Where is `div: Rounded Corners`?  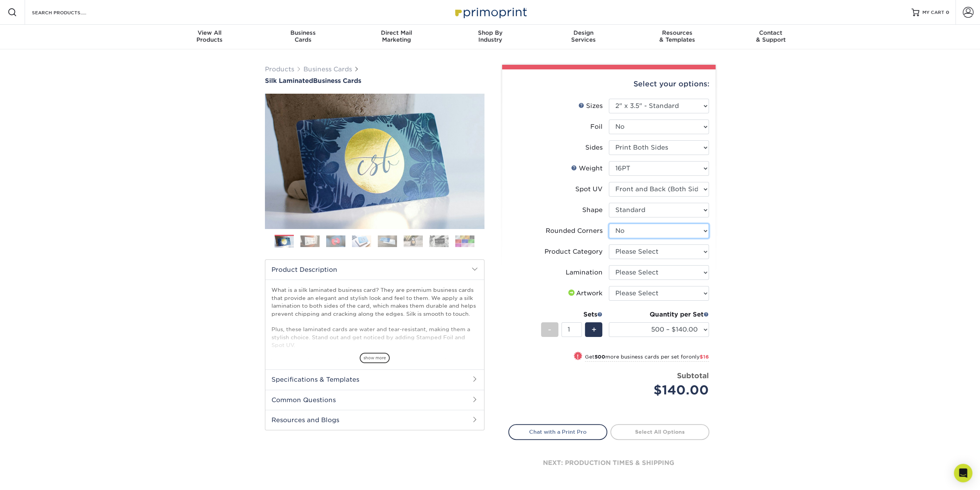
div: Rounded Corners is located at coordinates (574, 231).